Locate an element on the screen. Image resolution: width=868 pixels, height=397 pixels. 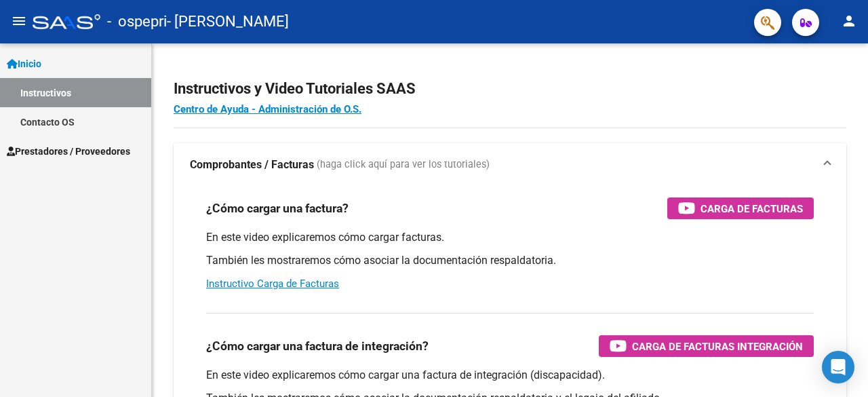
div: Open Intercom Messenger is located at coordinates (838, 367).